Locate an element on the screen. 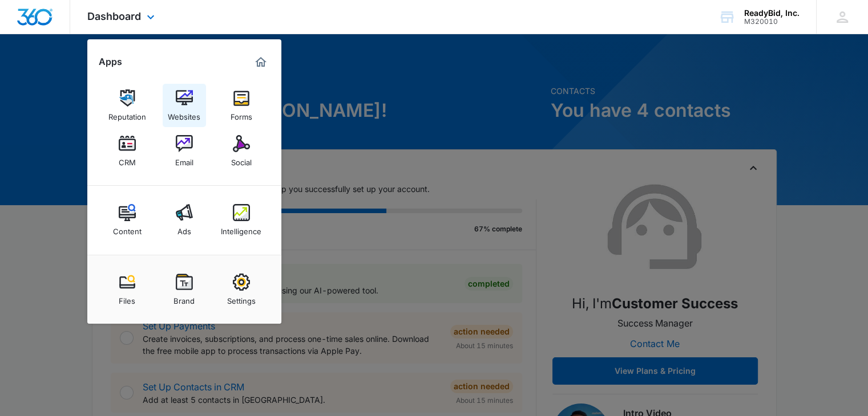 The width and height of the screenshot is (868, 416). div: account name is located at coordinates (771, 13).